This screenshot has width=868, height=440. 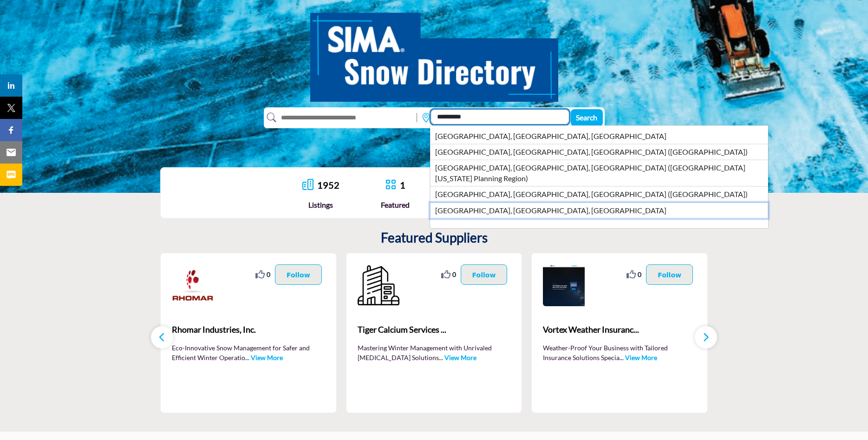 I want to click on a: Tiger Calcium Services ..., so click(x=434, y=330).